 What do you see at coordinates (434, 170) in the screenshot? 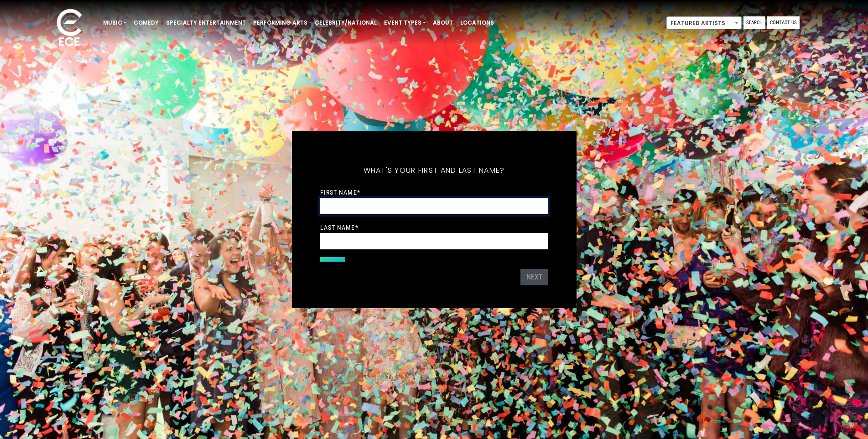
I see `h5: What's your first and last name?` at bounding box center [434, 170].